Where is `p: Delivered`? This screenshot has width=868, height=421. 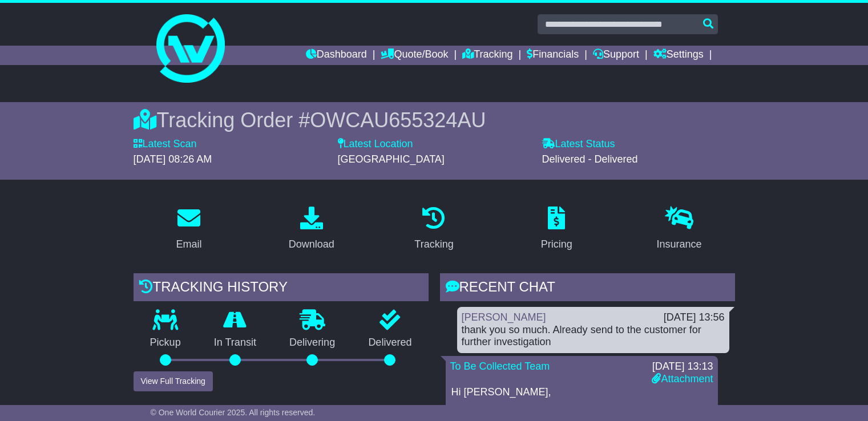
p: Delivered is located at coordinates (390, 343).